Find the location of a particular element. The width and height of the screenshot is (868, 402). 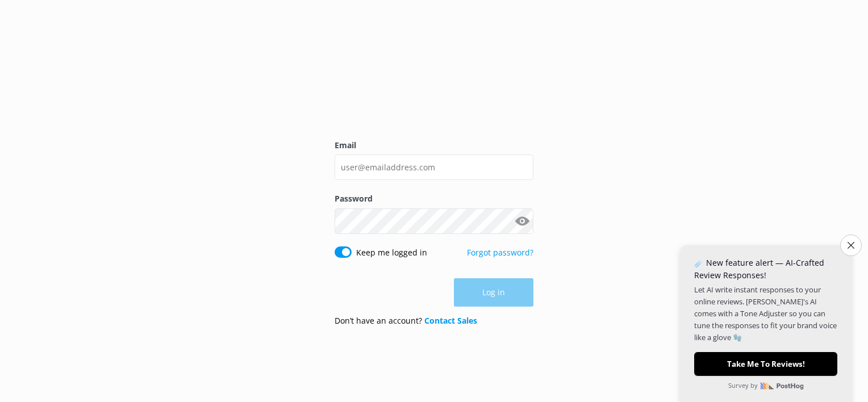

button: Show password is located at coordinates (522, 221).